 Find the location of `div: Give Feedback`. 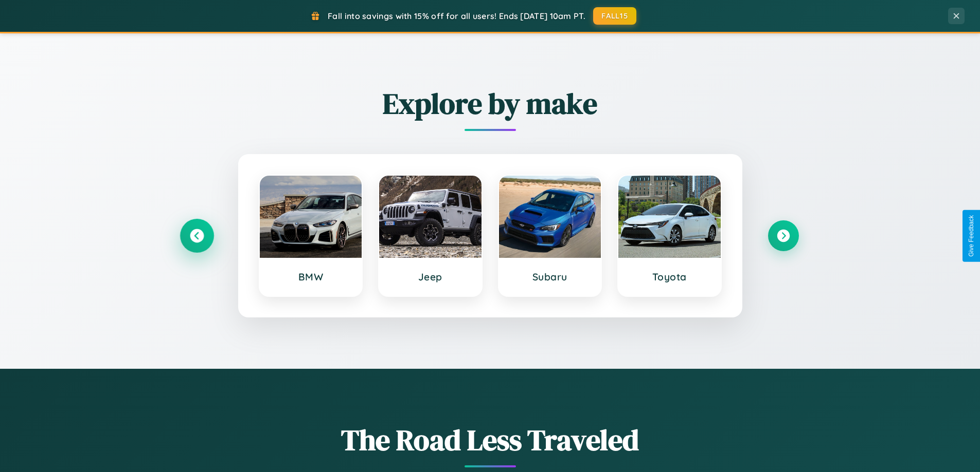

div: Give Feedback is located at coordinates (971, 236).